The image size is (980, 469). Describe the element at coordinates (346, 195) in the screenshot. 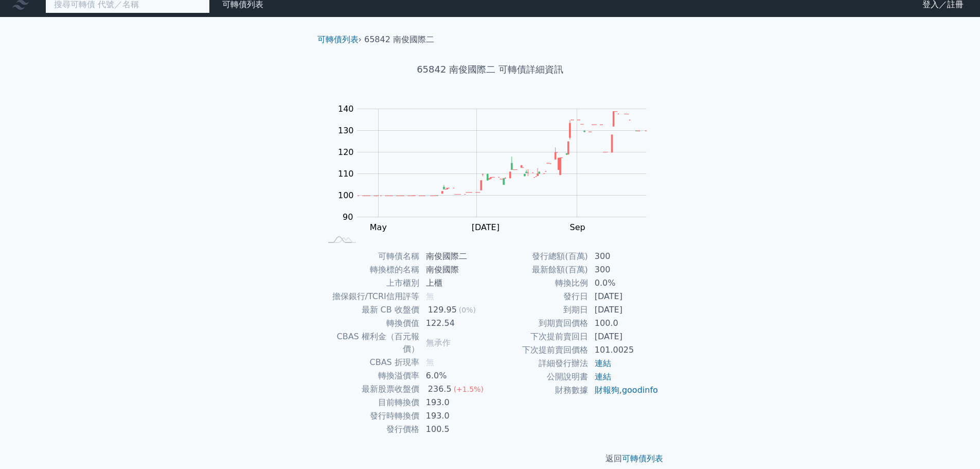

I see `tspan: 100` at that location.